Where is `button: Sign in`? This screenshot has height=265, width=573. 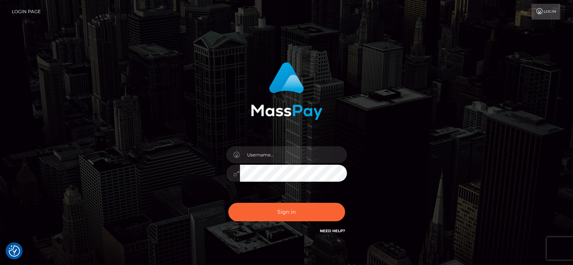
button: Sign in is located at coordinates (287, 212).